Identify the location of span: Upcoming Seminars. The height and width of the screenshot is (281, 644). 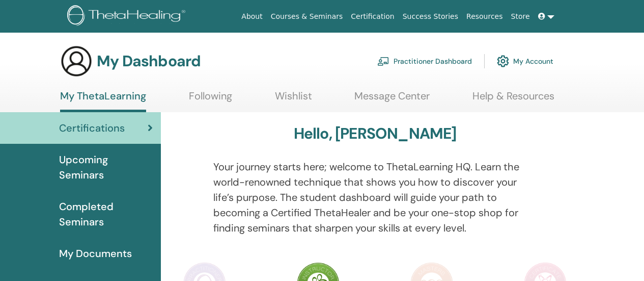
(106, 167).